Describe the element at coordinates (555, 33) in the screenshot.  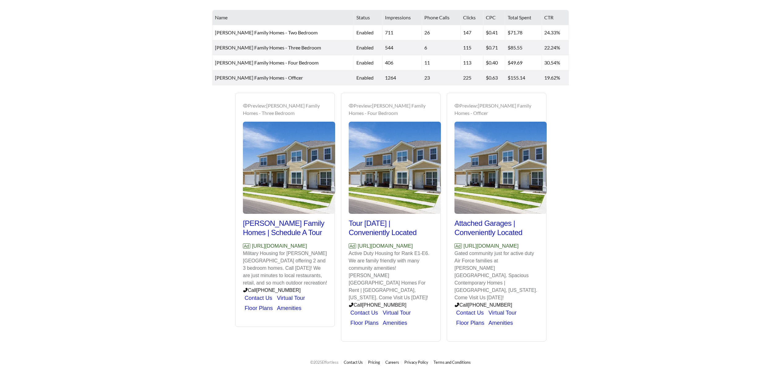
I see `td: 24.33%` at that location.